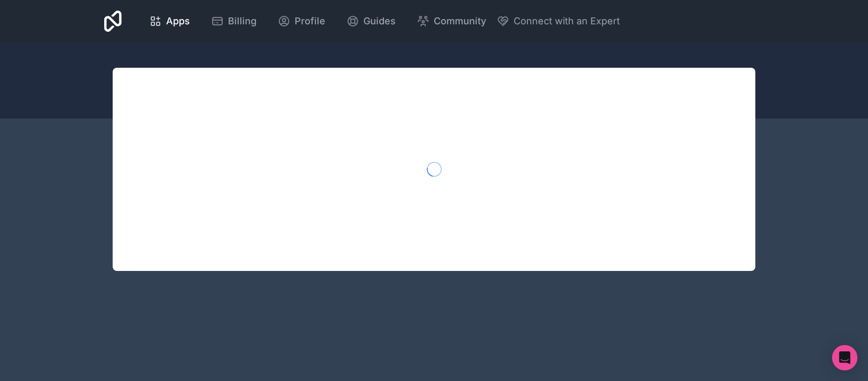 Image resolution: width=868 pixels, height=381 pixels. I want to click on span: Connect with an Expert, so click(566, 21).